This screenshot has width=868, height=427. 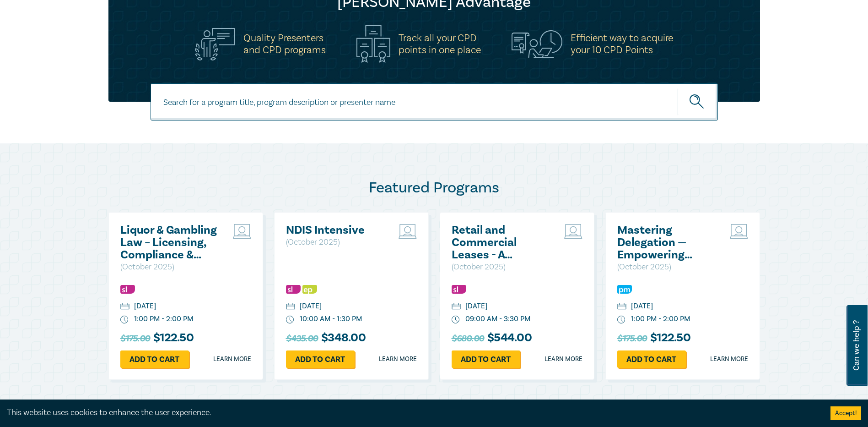 What do you see at coordinates (302, 338) in the screenshot?
I see `span: $435.00` at bounding box center [302, 338].